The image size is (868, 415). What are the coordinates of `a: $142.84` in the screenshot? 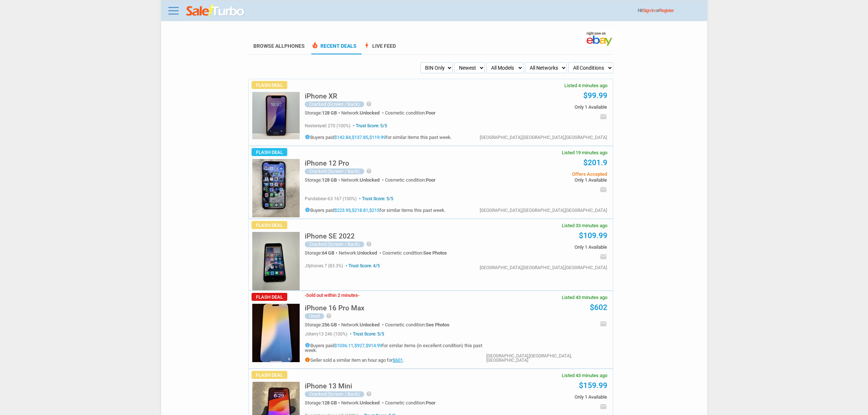 It's located at (342, 137).